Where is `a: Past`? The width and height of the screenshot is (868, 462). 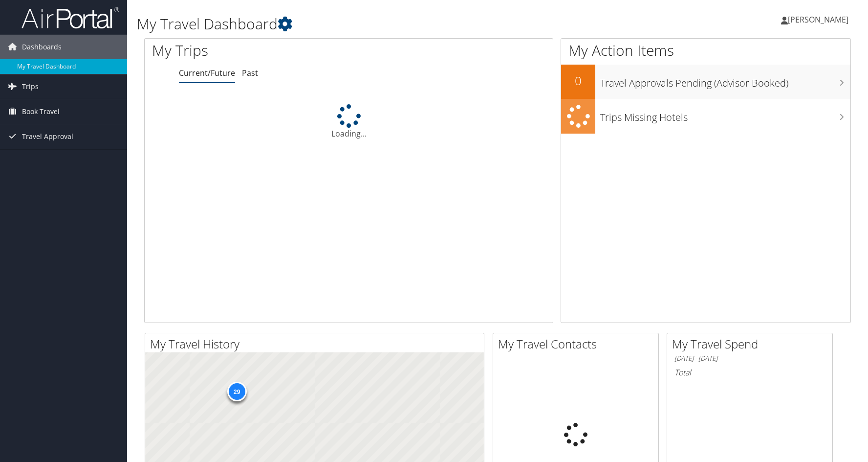 a: Past is located at coordinates (249, 73).